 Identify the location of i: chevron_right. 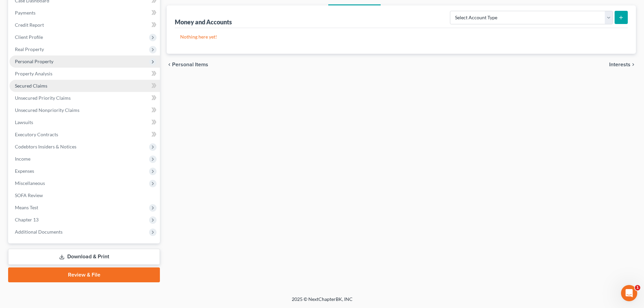
(633, 65).